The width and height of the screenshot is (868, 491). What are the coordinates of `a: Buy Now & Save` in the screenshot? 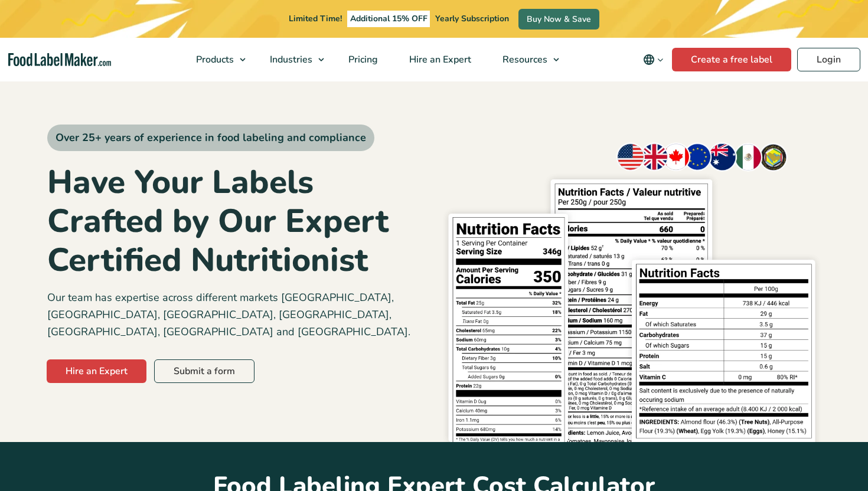 It's located at (558, 19).